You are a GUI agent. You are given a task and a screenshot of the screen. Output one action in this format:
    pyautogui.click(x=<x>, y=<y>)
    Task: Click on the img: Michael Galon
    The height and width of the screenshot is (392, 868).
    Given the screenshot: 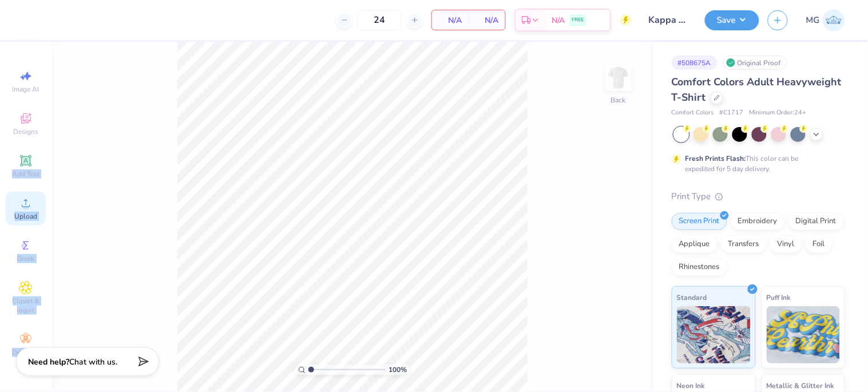 What is the action you would take?
    pyautogui.click(x=834, y=20)
    